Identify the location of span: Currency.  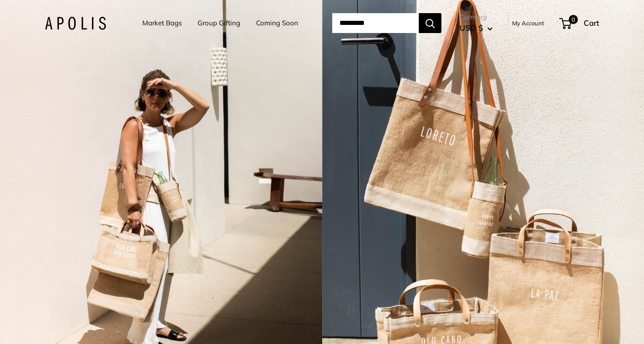
(476, 17).